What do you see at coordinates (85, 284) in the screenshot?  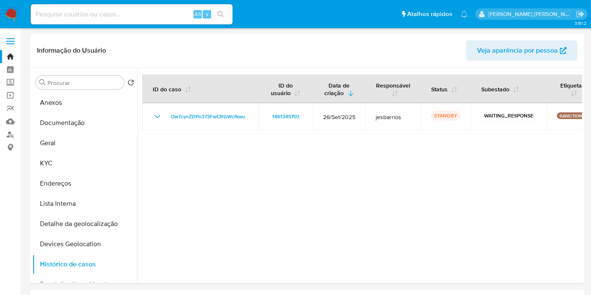 I see `button: Restrições Novo Mundo` at bounding box center [85, 284].